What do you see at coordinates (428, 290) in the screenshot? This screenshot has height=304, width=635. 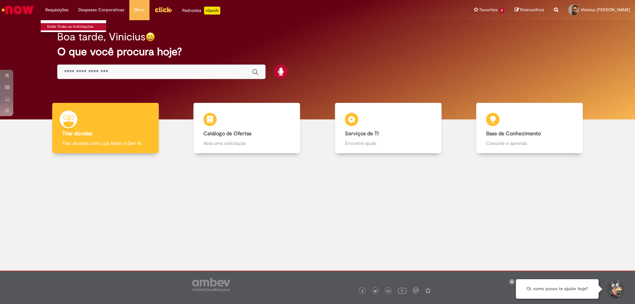 I see `img: logo_footer_naosei.png` at bounding box center [428, 290].